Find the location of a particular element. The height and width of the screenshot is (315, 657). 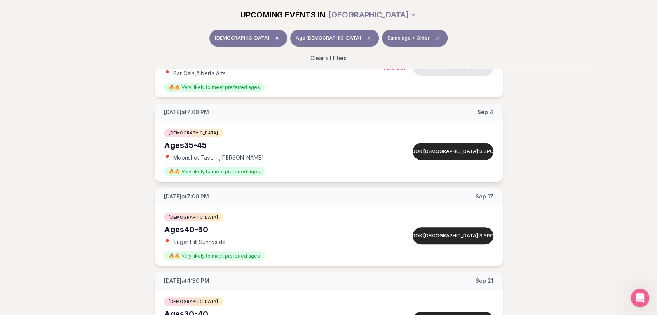

button: Same age + OlderClear preference is located at coordinates (414, 38).